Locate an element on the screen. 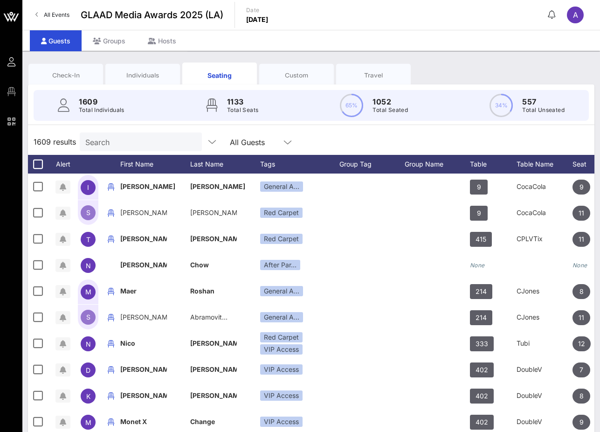 The image size is (600, 432). span: 415 is located at coordinates (480, 239).